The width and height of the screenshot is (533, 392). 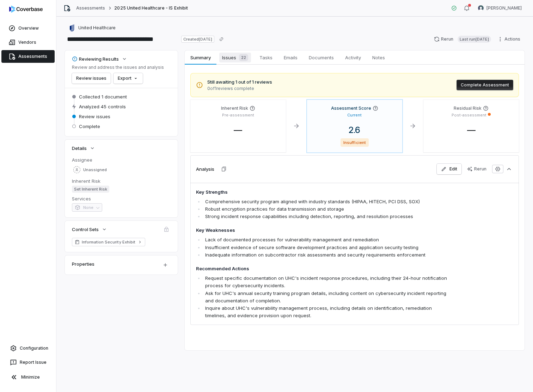 I want to click on h3: Analysis, so click(x=205, y=169).